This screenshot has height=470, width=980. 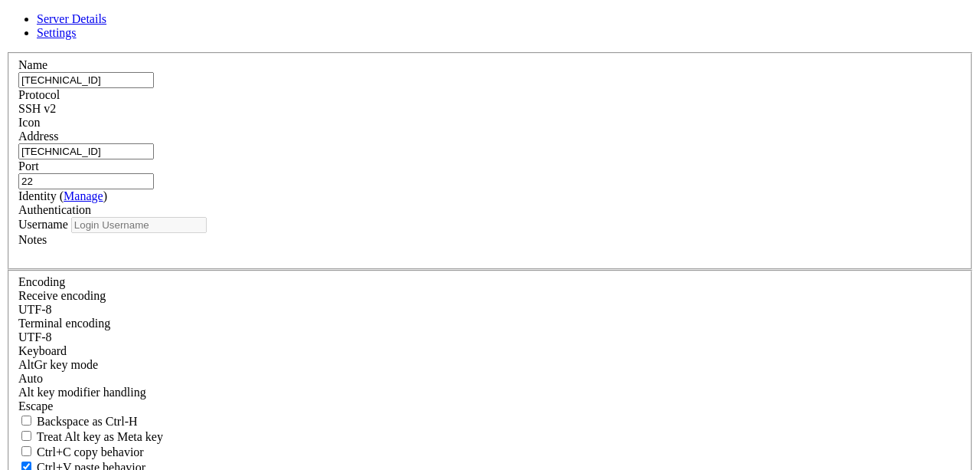 What do you see at coordinates (359, 246) in the screenshot?
I see `x-row: --fast-list Use recursive list if available; uses more memory but fewer transactions` at bounding box center [359, 246].